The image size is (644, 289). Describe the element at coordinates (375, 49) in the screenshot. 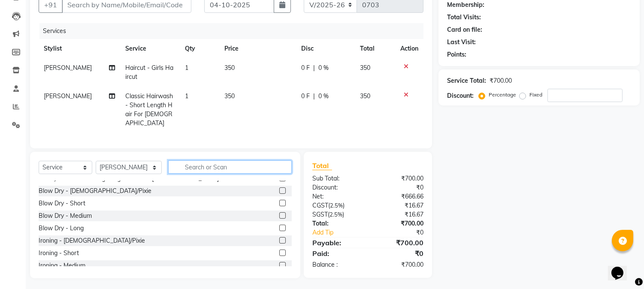

I see `th: Total` at that location.